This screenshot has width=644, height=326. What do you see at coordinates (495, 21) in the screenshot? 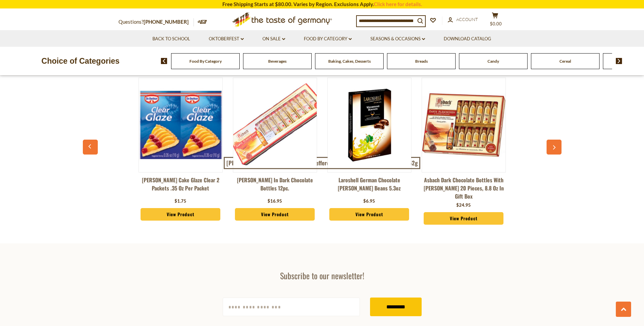
I see `button: $0.00` at bounding box center [495, 21].